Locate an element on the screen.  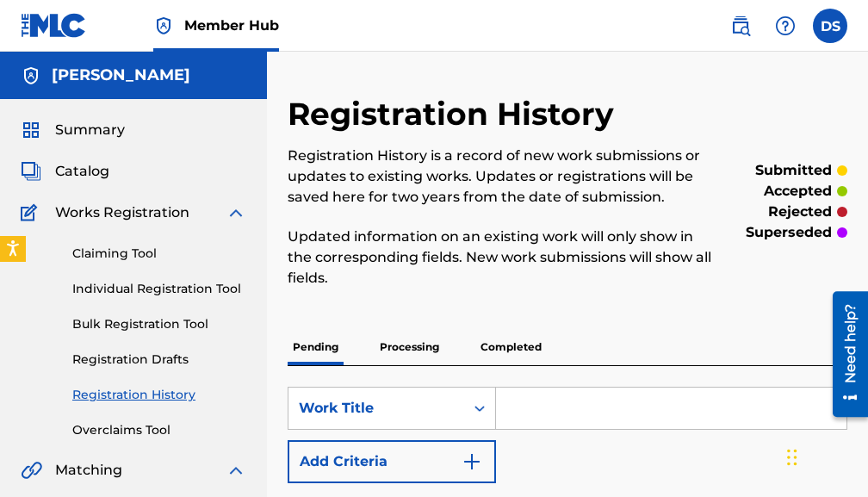
div: Chat Widget is located at coordinates (825, 456).